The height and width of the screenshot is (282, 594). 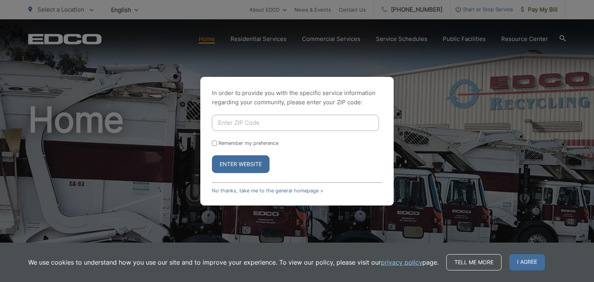 I want to click on a: No thanks, take me to the general homepage >, so click(x=268, y=191).